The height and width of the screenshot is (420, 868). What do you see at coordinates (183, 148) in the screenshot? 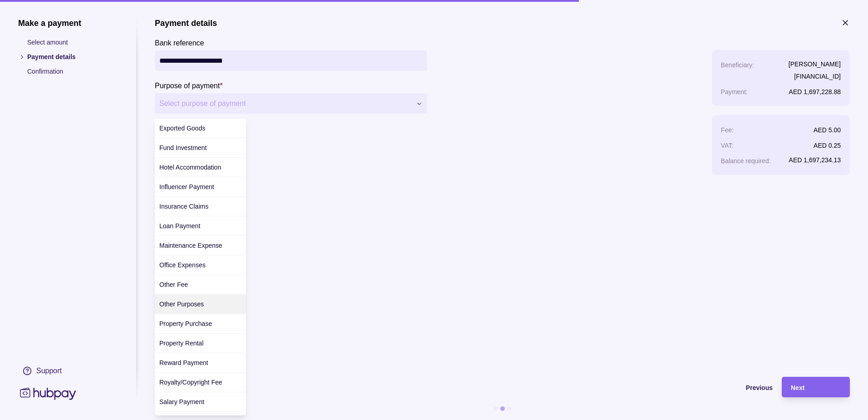
I see `span: Fund Investment` at bounding box center [183, 148].